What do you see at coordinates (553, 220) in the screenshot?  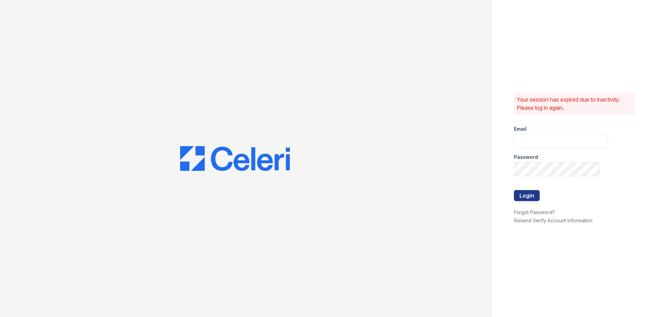 I see `a: Resend Verify Account Information` at bounding box center [553, 220].